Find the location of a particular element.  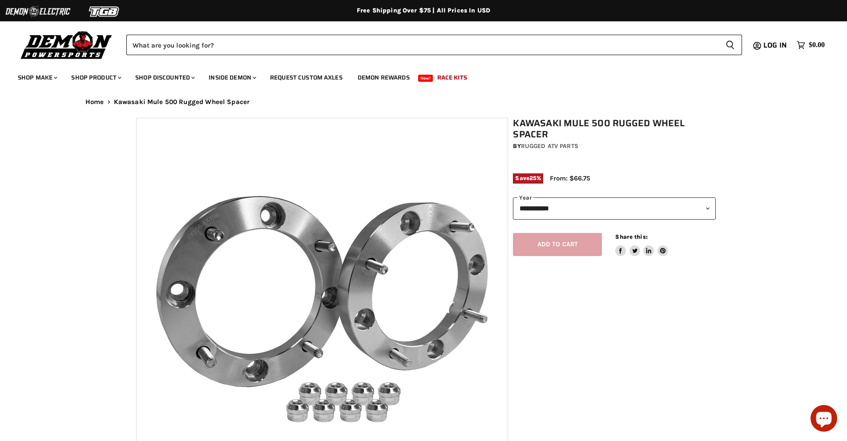

inbox-online-store-chat: Shopify online store chat is located at coordinates (824, 420).